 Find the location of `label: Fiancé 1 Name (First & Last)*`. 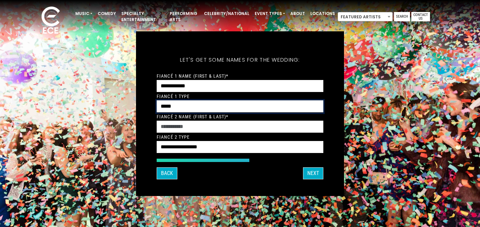

label: Fiancé 1 Name (First & Last)* is located at coordinates (192, 76).